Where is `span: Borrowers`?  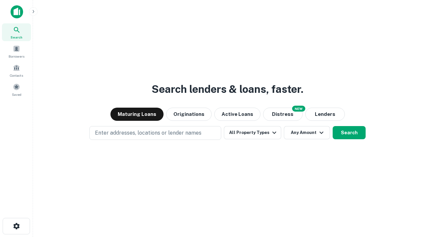
span: Borrowers is located at coordinates (16, 56).